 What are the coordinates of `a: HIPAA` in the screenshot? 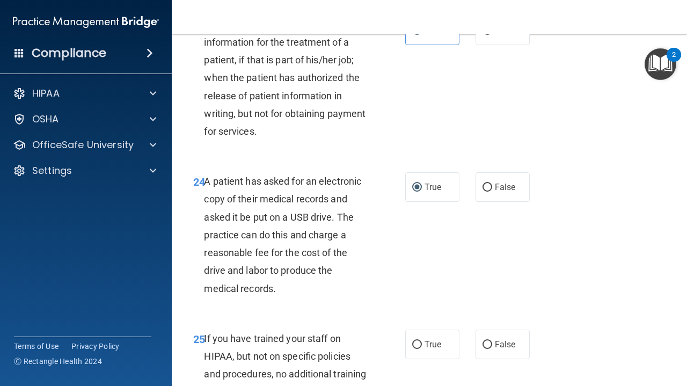 It's located at (84, 93).